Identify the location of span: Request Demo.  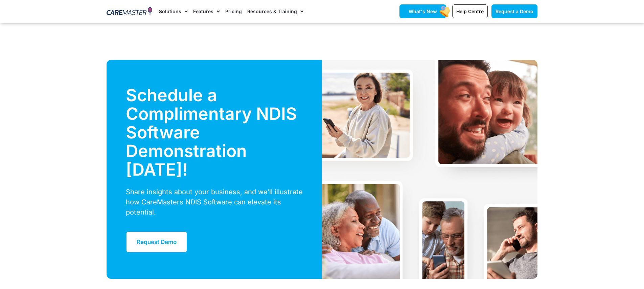
(156, 242).